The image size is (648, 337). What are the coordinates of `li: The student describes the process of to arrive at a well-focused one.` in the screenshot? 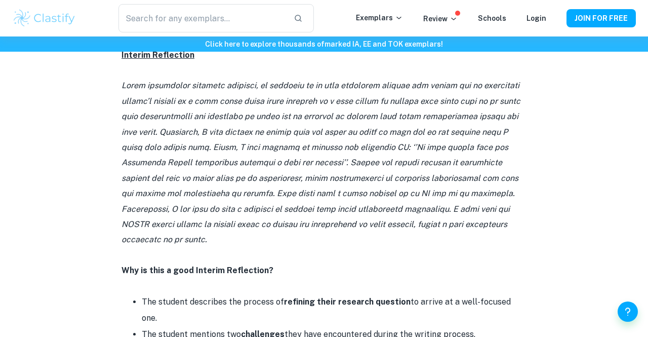 It's located at (334, 310).